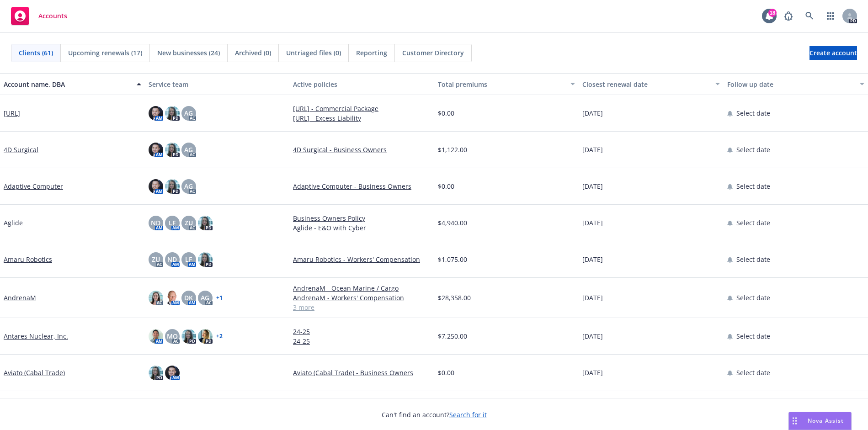  Describe the element at coordinates (830, 16) in the screenshot. I see `a: Switch app` at that location.